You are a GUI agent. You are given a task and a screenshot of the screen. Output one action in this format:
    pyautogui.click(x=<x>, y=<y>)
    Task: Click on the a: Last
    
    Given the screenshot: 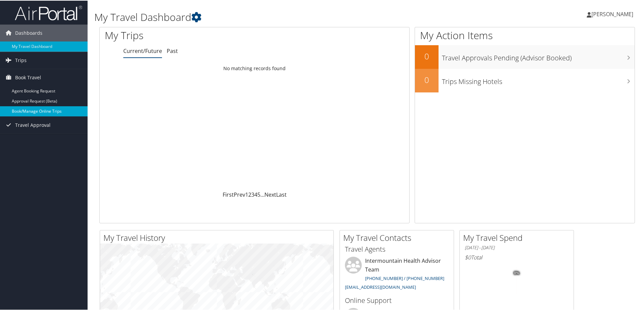 What is the action you would take?
    pyautogui.click(x=281, y=194)
    